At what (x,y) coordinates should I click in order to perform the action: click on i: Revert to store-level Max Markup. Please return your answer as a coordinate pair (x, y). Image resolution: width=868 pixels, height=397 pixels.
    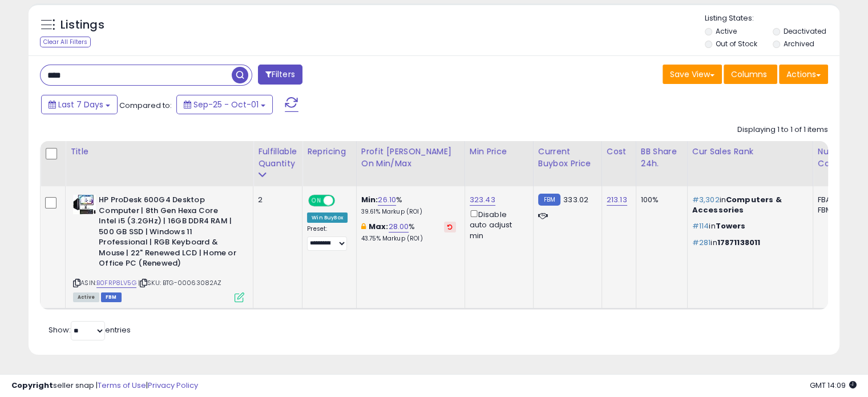
    Looking at the image, I should click on (450, 227).